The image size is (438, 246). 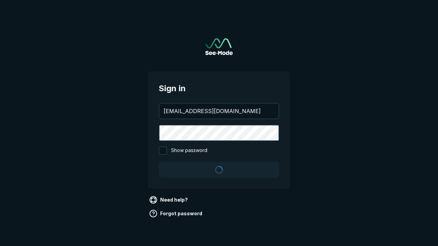 What do you see at coordinates (219, 111) in the screenshot?
I see `input: your@email.com` at bounding box center [219, 111].